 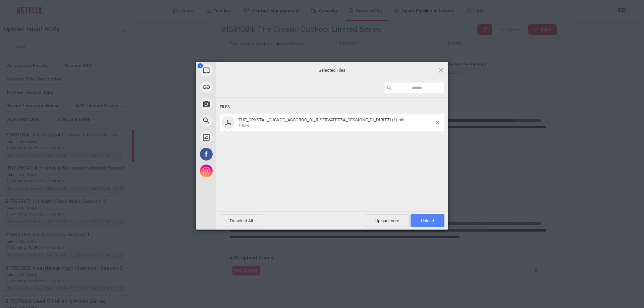 I want to click on span: Deselect All, so click(x=242, y=221).